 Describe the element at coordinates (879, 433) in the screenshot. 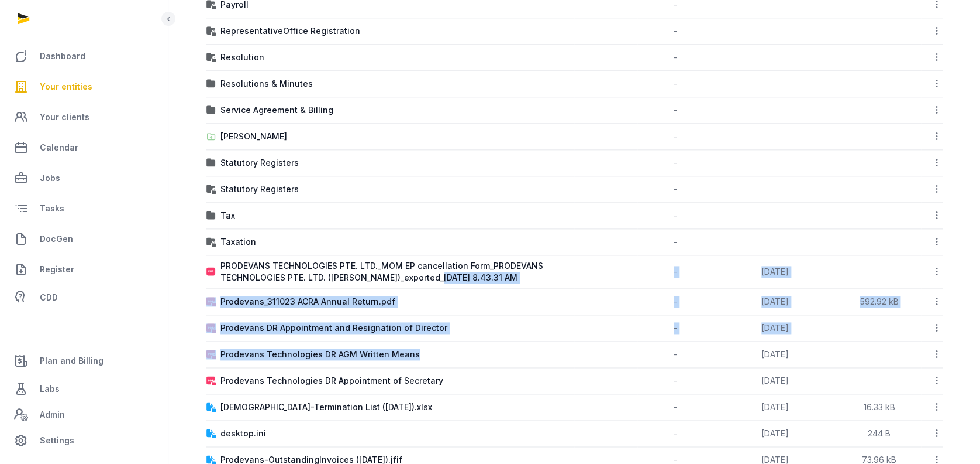

I see `td: 244 B` at that location.